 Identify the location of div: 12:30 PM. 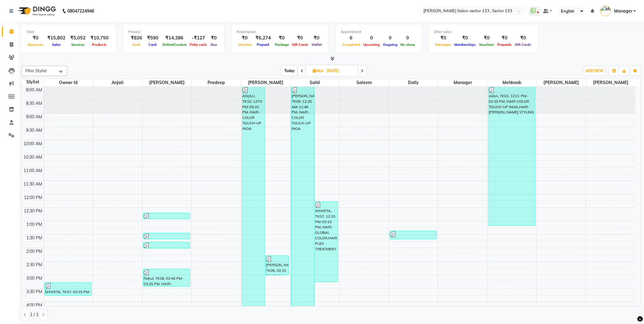
(33, 211).